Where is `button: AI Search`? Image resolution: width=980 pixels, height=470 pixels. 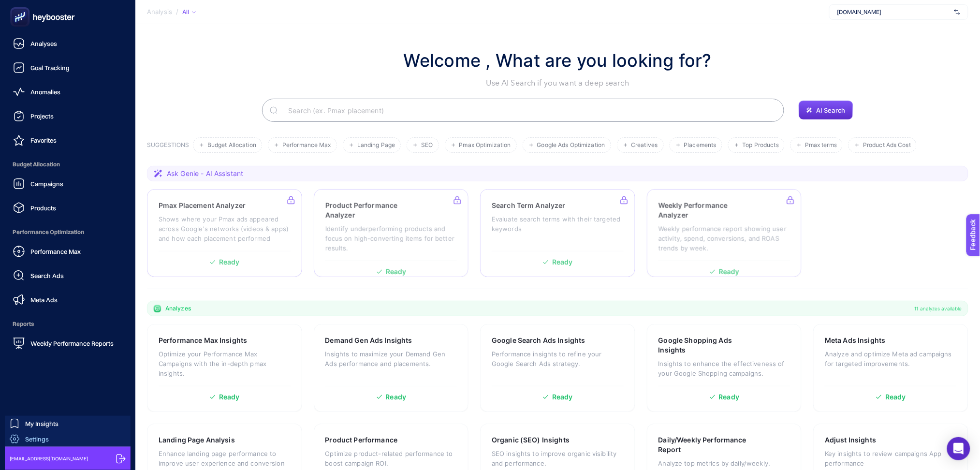
button: AI Search is located at coordinates (826, 110).